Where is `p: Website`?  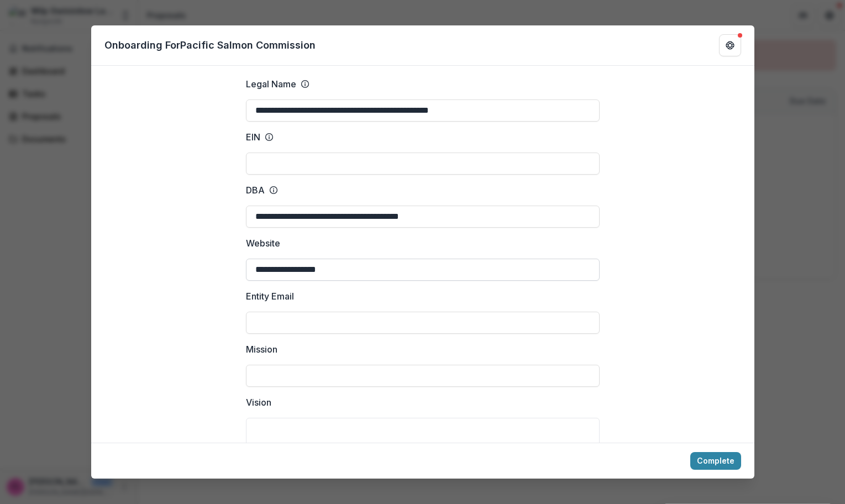 p: Website is located at coordinates (264, 243).